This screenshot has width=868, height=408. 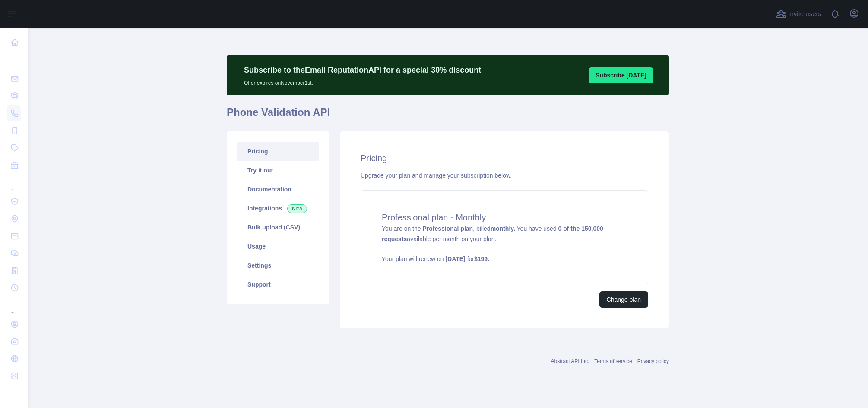 What do you see at coordinates (278, 190) in the screenshot?
I see `a: Documentation` at bounding box center [278, 190].